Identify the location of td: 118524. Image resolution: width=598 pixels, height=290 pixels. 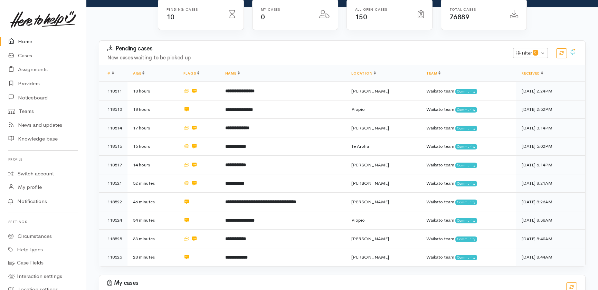
(113, 220).